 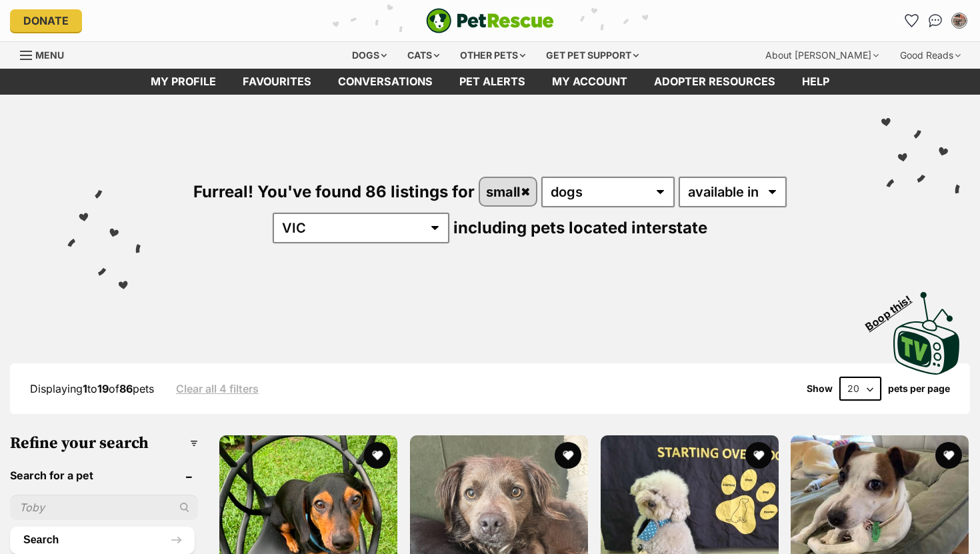 What do you see at coordinates (490, 21) in the screenshot?
I see `img: logo-e224e6f780fb5917bec1dbf3a21bbac754714ae5b6737aabdf751b685950b380.svg` at bounding box center [490, 21].